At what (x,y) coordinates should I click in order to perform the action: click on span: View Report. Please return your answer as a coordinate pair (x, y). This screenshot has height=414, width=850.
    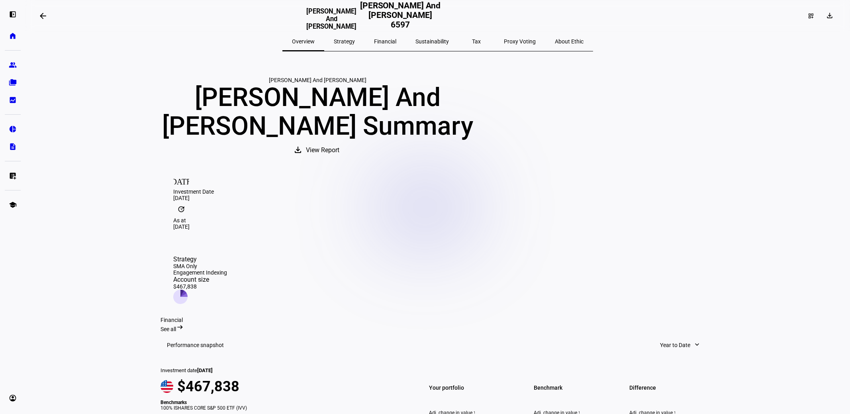
    Looking at the image, I should click on (323, 150).